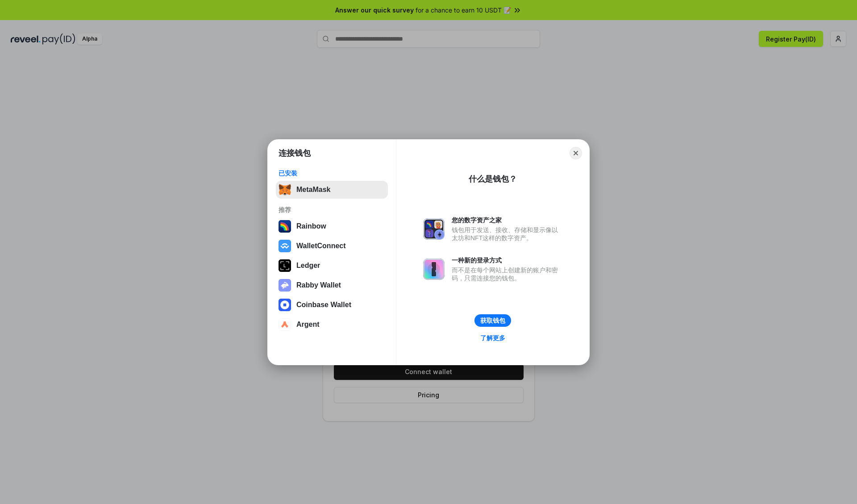 This screenshot has width=857, height=504. I want to click on div: Rabby Wallet, so click(319, 285).